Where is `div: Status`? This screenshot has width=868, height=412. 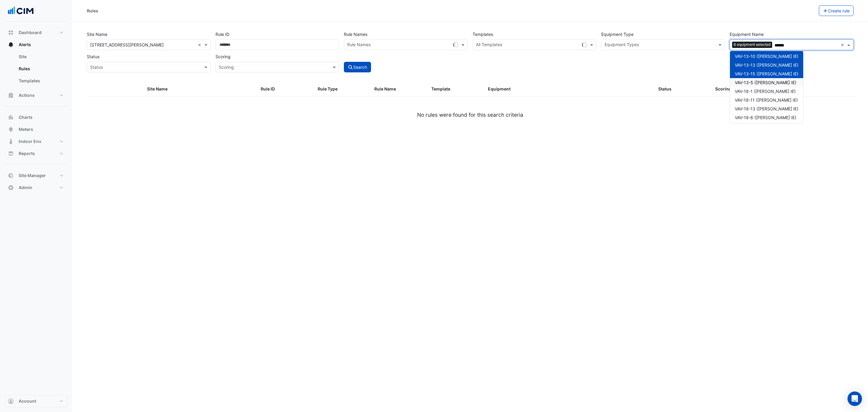
div: Status is located at coordinates (683, 89).